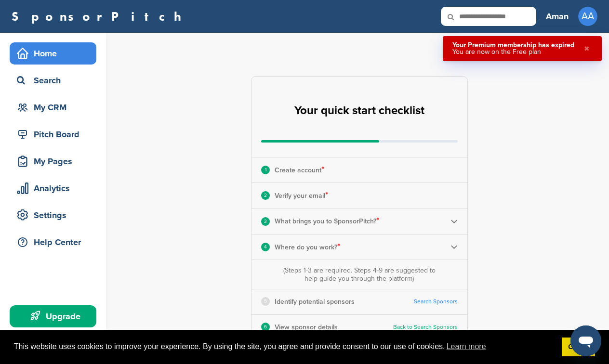 The height and width of the screenshot is (364, 609). What do you see at coordinates (56, 135) in the screenshot?
I see `div: Pitch Board` at bounding box center [56, 135].